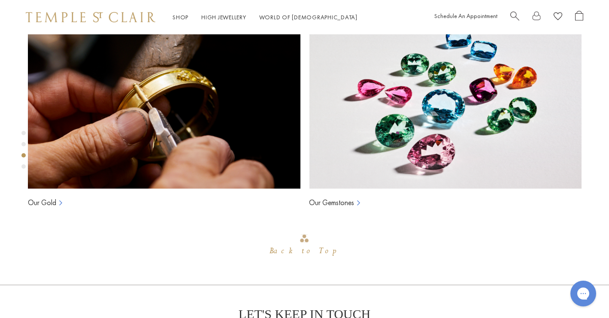 The image size is (609, 318). Describe the element at coordinates (180, 17) in the screenshot. I see `a: ShopShop` at that location.